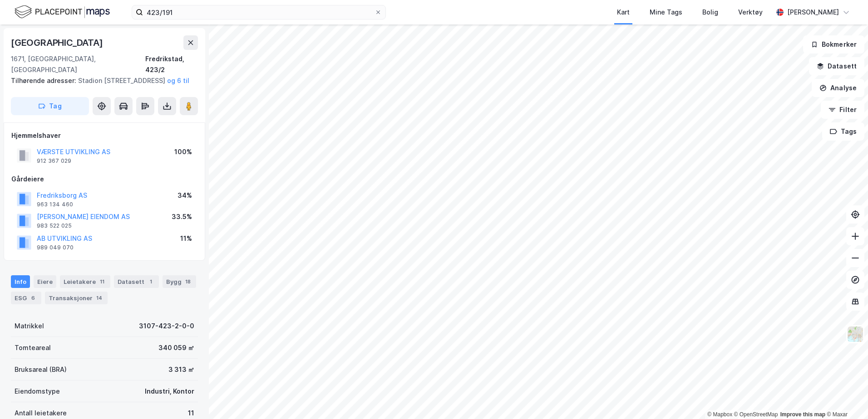 The height and width of the screenshot is (419, 868). Describe the element at coordinates (666, 12) in the screenshot. I see `div: Mine Tags` at that location.